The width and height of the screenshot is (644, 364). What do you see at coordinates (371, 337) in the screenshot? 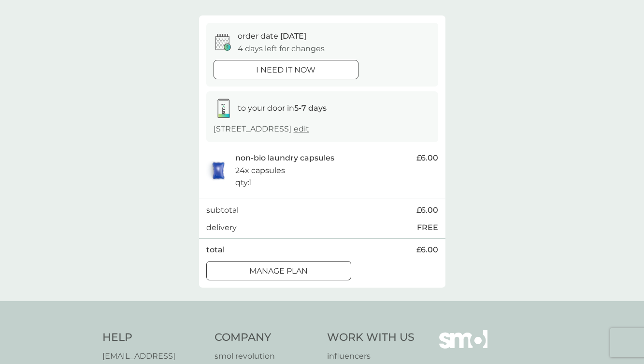
I see `h4: Work With Us` at bounding box center [371, 337].